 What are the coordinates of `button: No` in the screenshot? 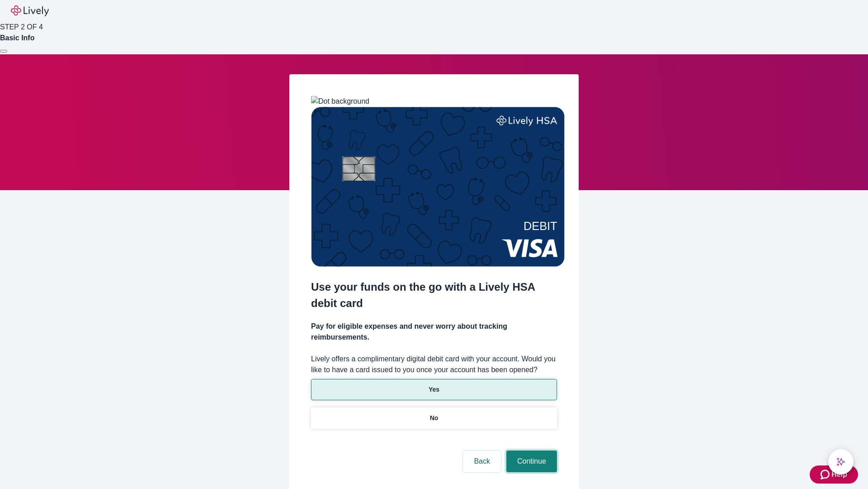 It's located at (434, 418).